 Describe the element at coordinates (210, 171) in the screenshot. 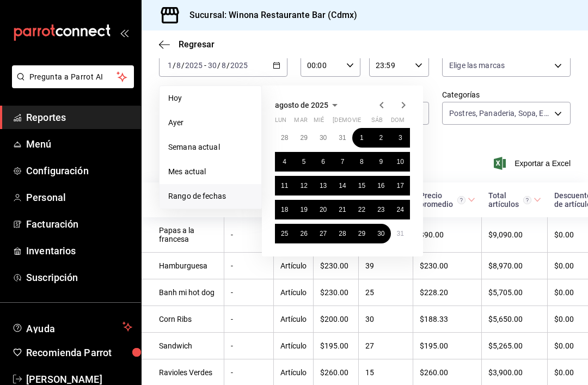

I see `span: Mes actual` at that location.